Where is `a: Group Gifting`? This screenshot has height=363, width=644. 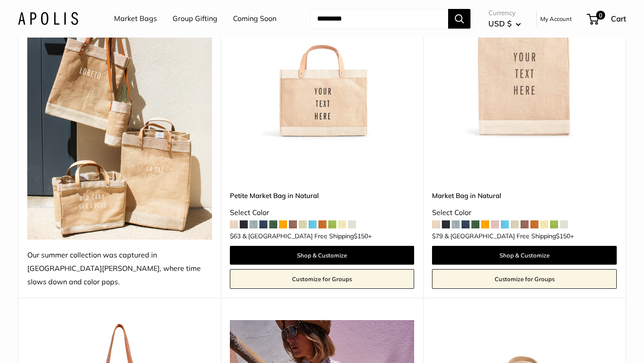 a: Group Gifting is located at coordinates (195, 19).